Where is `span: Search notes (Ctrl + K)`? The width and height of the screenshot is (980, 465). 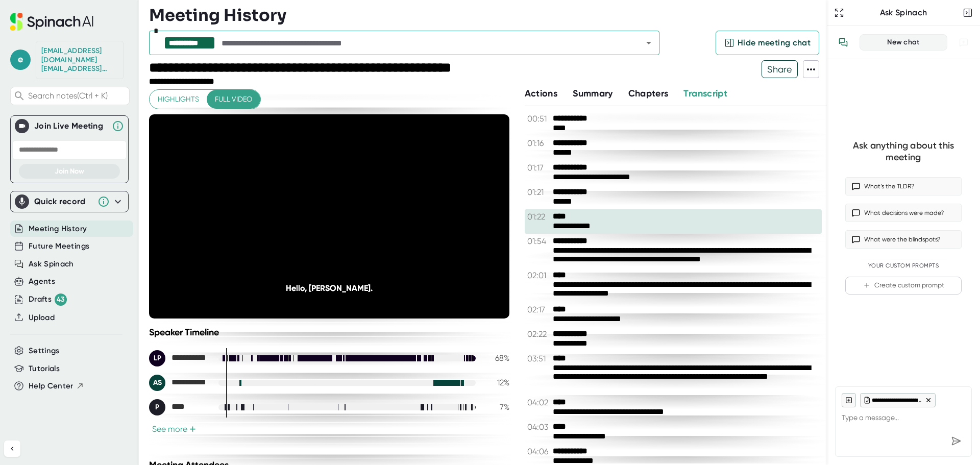 span: Search notes (Ctrl + K) is located at coordinates (77, 96).